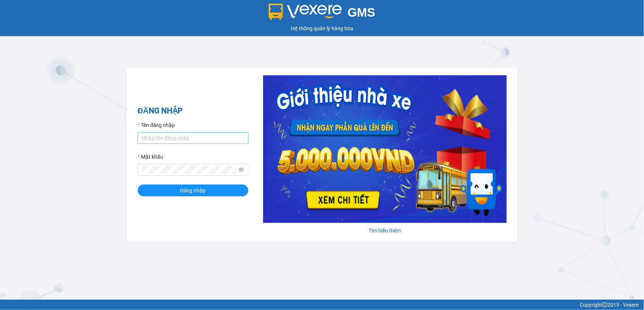 The image size is (644, 310). I want to click on img: banner-0, so click(385, 149).